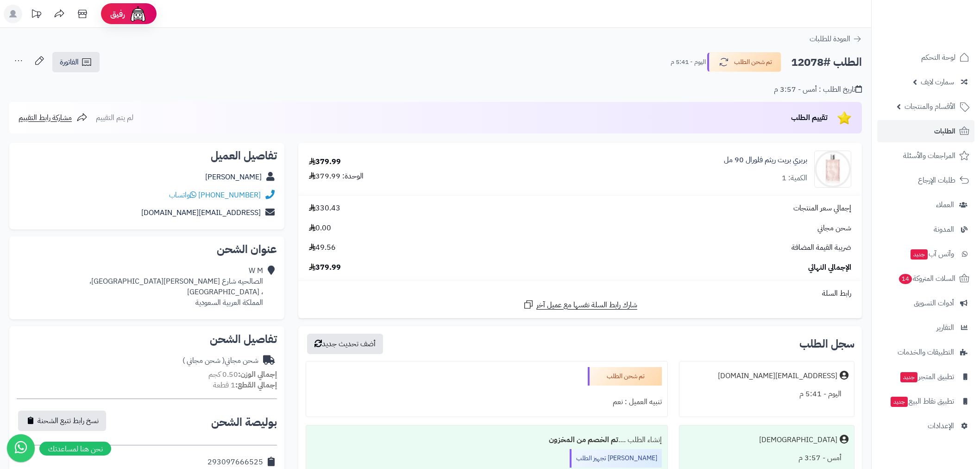  What do you see at coordinates (836, 39) in the screenshot?
I see `a: العودة للطلبات` at bounding box center [836, 39].